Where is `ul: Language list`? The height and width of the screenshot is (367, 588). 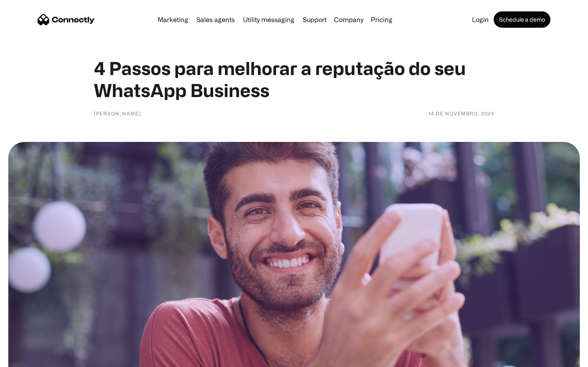 ul: Language list is located at coordinates (33, 359).